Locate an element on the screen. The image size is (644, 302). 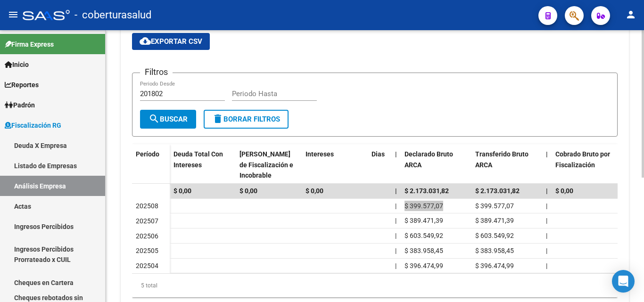
span: Declarado Bruto ARCA is located at coordinates (429, 159).